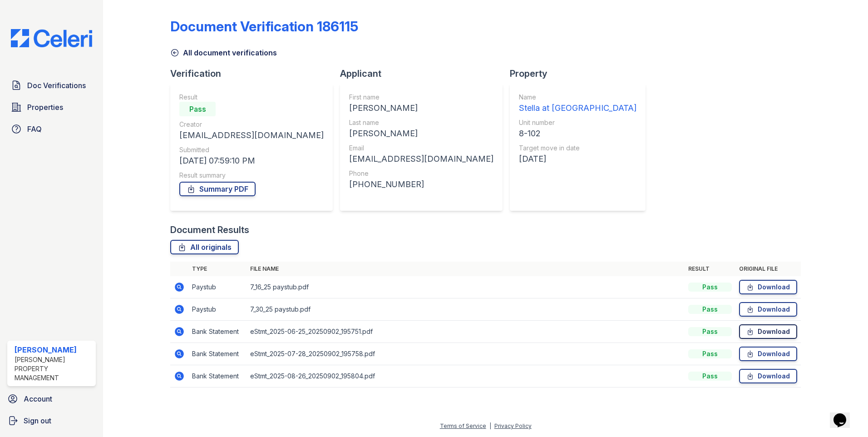 This screenshot has height=437, width=868. Describe the element at coordinates (251, 97) in the screenshot. I see `div: Result` at that location.